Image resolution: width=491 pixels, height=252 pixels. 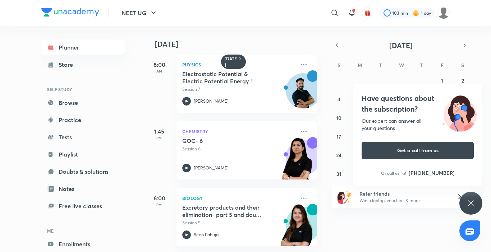 I want to click on p: Physics, so click(x=239, y=65).